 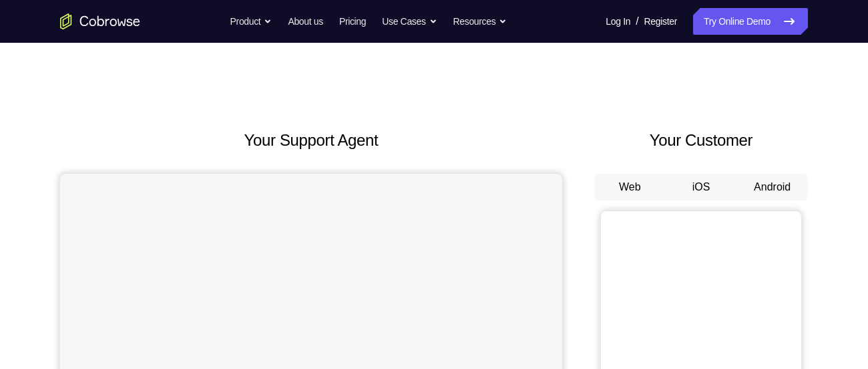 I want to click on a: Go to the home page, so click(x=100, y=21).